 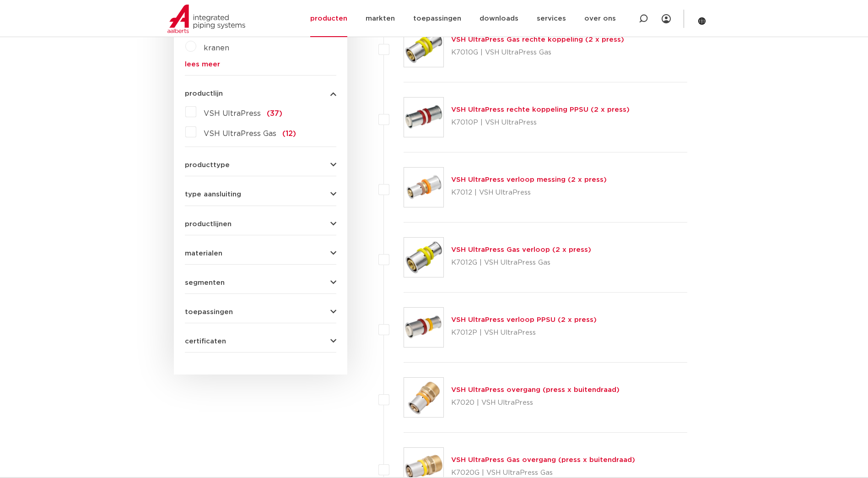 I want to click on a: VSH UltraPress verloop PPSU (2 x press), so click(x=523, y=319).